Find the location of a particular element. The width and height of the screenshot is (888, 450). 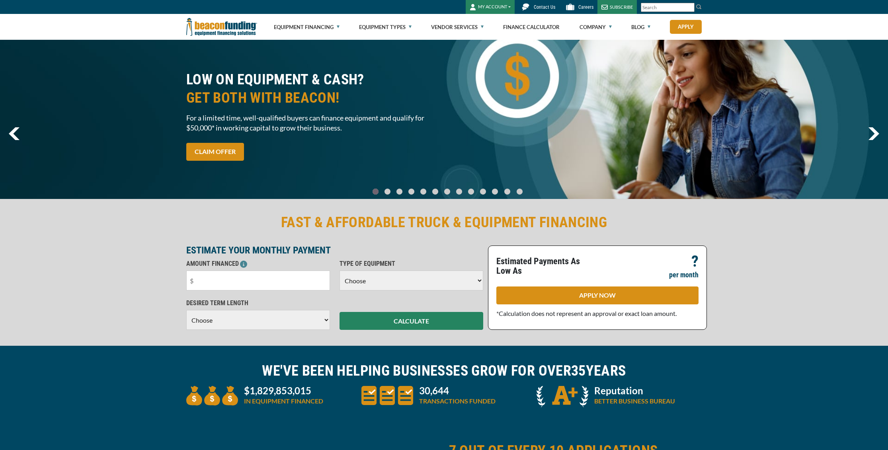

img: Beacon Funding Corporation logo is located at coordinates (222, 27).